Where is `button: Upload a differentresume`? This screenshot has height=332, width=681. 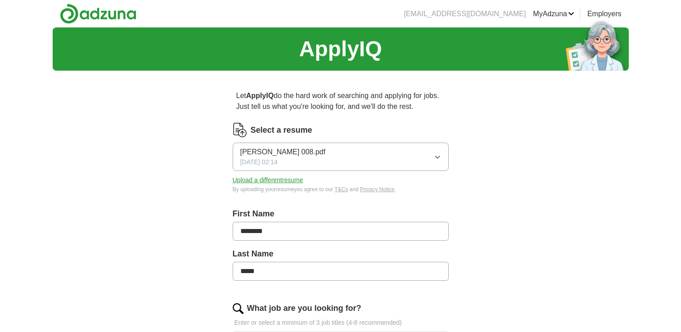 button: Upload a differentresume is located at coordinates (268, 180).